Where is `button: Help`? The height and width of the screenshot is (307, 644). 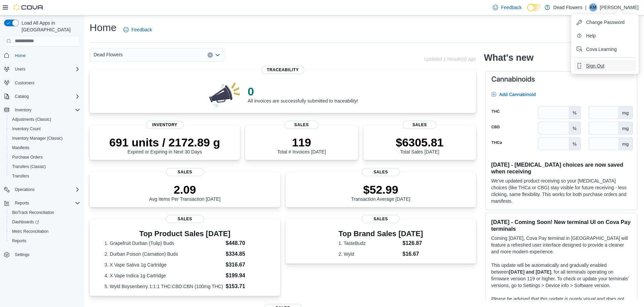
button: Help is located at coordinates (605, 36).